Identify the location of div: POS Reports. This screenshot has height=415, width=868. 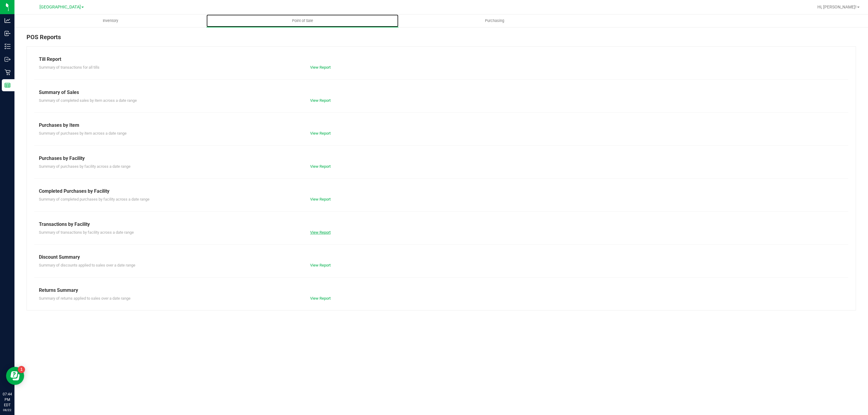
(442, 40).